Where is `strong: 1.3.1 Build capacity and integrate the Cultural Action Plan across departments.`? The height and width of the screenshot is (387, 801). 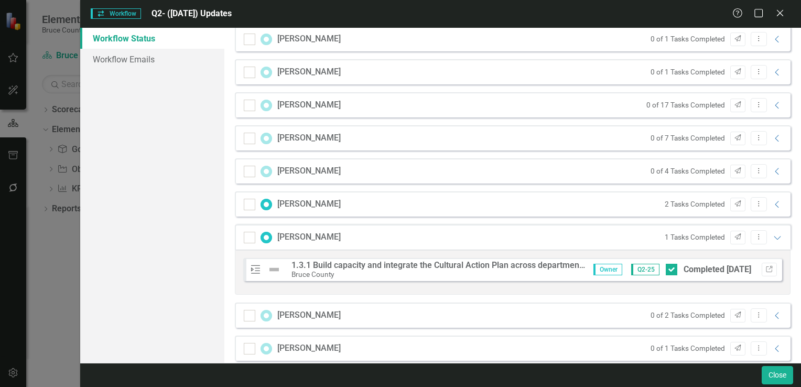
strong: 1.3.1 Build capacity and integrate the Cultural Action Plan across departments. is located at coordinates (440, 265).